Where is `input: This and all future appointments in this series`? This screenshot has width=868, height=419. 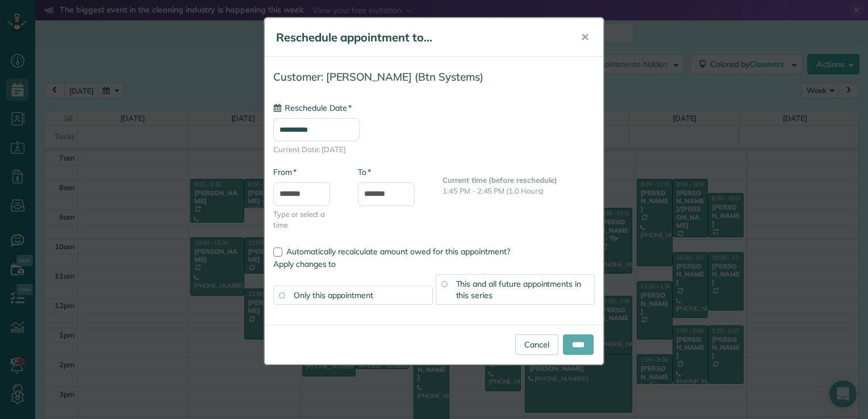 input: This and all future appointments in this series is located at coordinates (444, 284).